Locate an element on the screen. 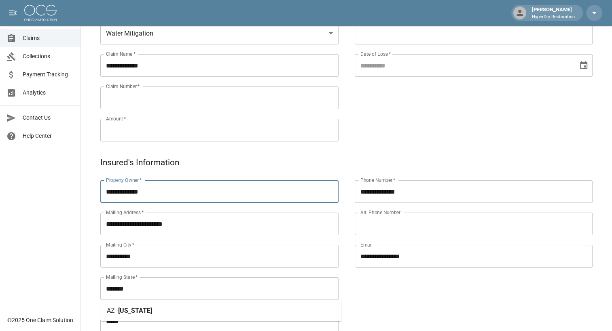  span: AZ - is located at coordinates (112, 310).